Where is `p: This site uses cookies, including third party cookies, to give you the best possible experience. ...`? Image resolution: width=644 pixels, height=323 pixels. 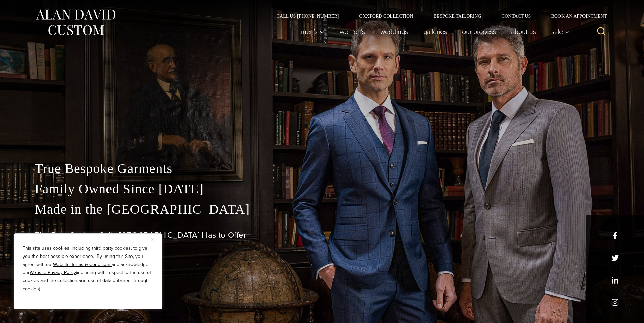
p: This site uses cookies, including third party cookies, to give you the best possible experience. ... is located at coordinates (88, 269).